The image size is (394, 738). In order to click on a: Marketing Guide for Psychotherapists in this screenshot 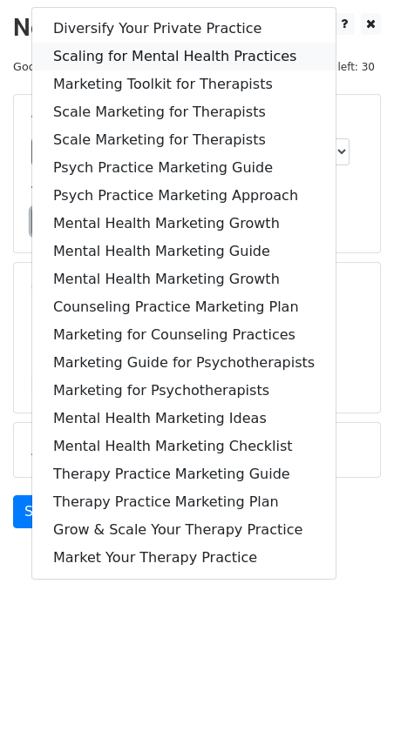, I will do `click(184, 363)`.